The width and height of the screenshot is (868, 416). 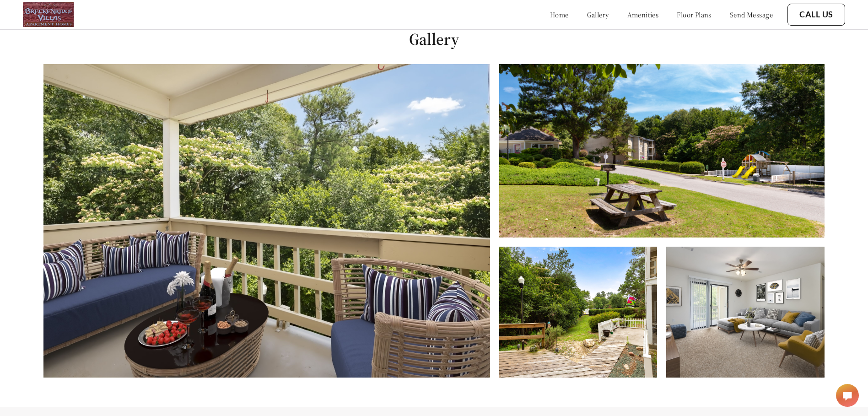 What do you see at coordinates (559, 15) in the screenshot?
I see `a: home` at bounding box center [559, 15].